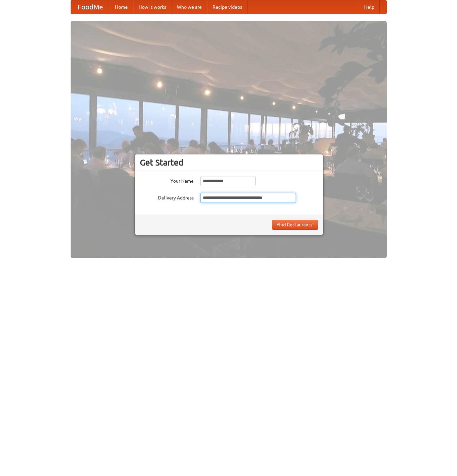 The height and width of the screenshot is (476, 457). What do you see at coordinates (227, 7) in the screenshot?
I see `a: Recipe videos` at bounding box center [227, 7].